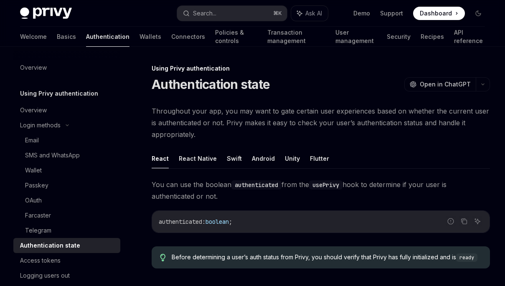 This screenshot has height=286, width=505. Describe the element at coordinates (319, 158) in the screenshot. I see `button: Flutter` at that location.